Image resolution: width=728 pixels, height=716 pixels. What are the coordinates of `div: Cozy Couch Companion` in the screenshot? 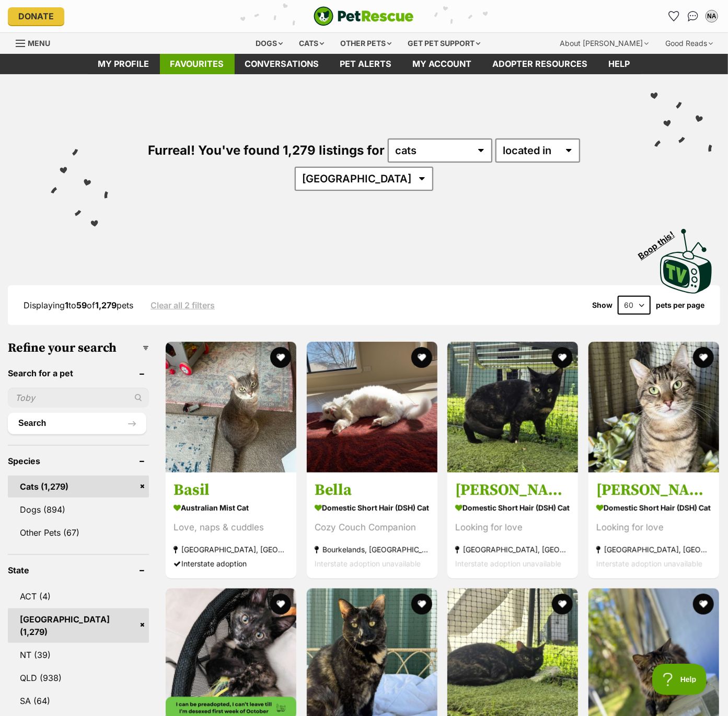 It's located at (372, 527).